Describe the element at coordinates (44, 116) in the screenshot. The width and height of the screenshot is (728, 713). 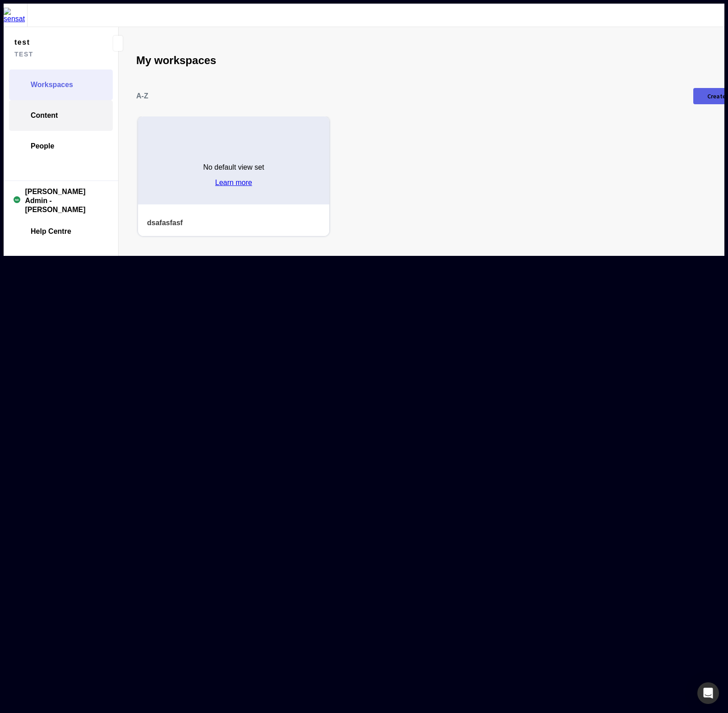
I see `span: Content` at that location.